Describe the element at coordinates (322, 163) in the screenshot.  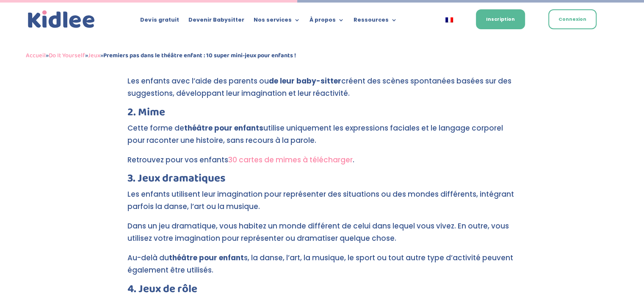
I see `p: Retrouvez pour vos enfants .` at that location.